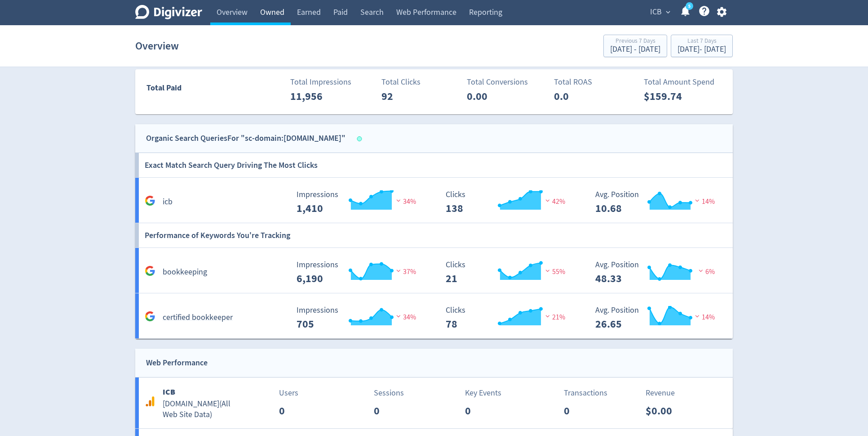  I want to click on a: bookkeeping Impressions 6,190 Impressions 6,190 37% Clicks 21 Clicks 21 55% Avg. Position 48.33 A..., so click(434, 270).